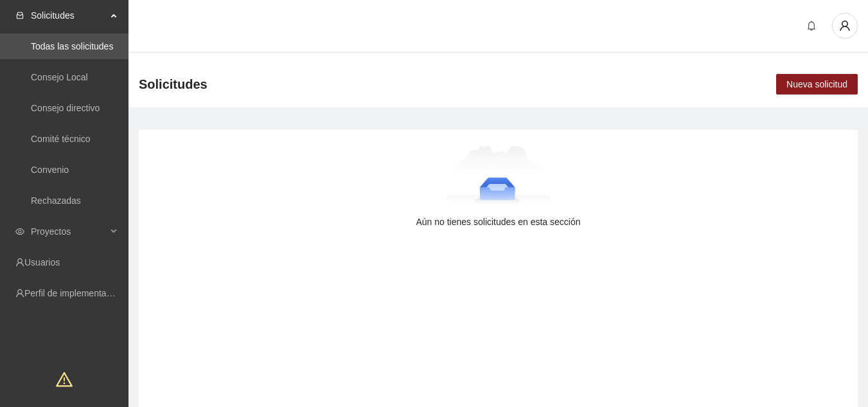 The height and width of the screenshot is (407, 868). Describe the element at coordinates (20, 16) in the screenshot. I see `span: inbox` at that location.